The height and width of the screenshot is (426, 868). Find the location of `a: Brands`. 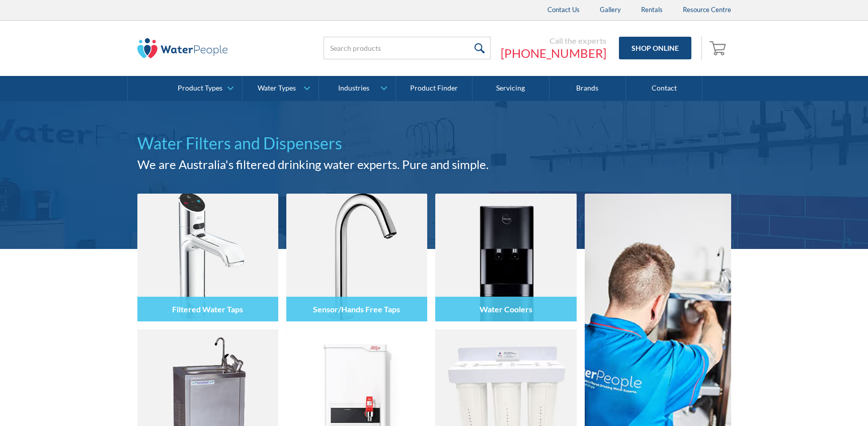

a: Brands is located at coordinates (588, 89).